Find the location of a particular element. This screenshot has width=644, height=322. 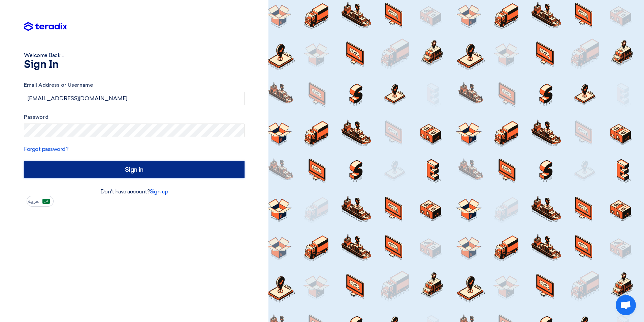

input: Enter your business email or username is located at coordinates (134, 98).